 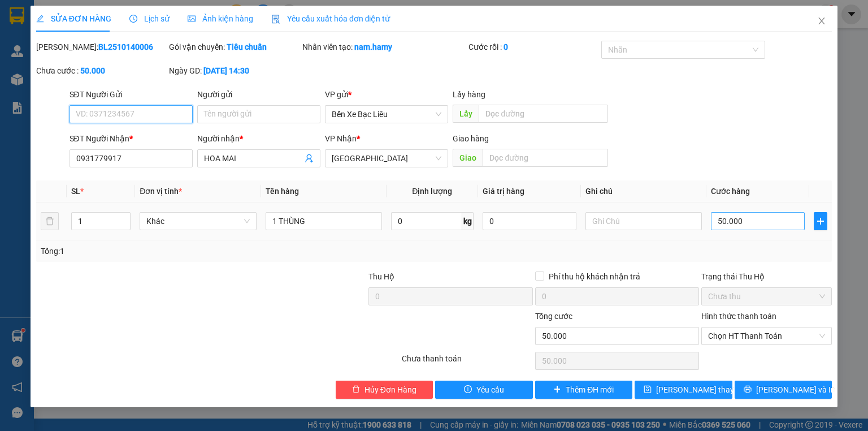 What do you see at coordinates (384, 390) in the screenshot?
I see `button: deleteHủy Đơn Hàng` at bounding box center [384, 390].